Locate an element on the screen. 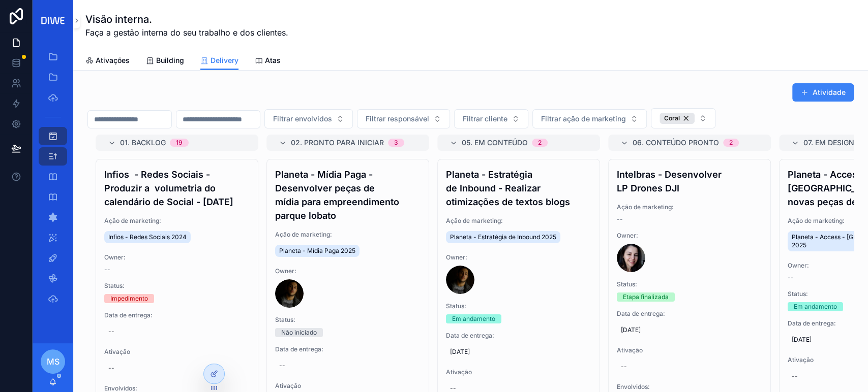 The image size is (868, 392). img: App logo is located at coordinates (53, 21).